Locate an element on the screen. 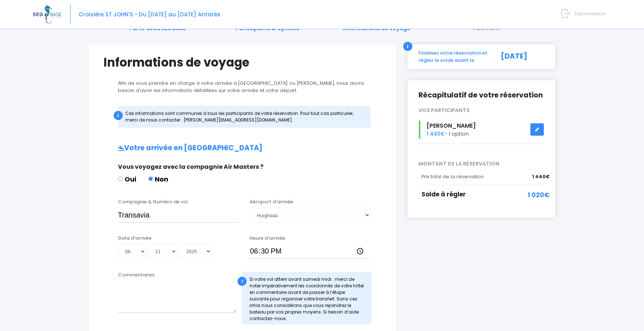  input: Oui is located at coordinates (120, 179).